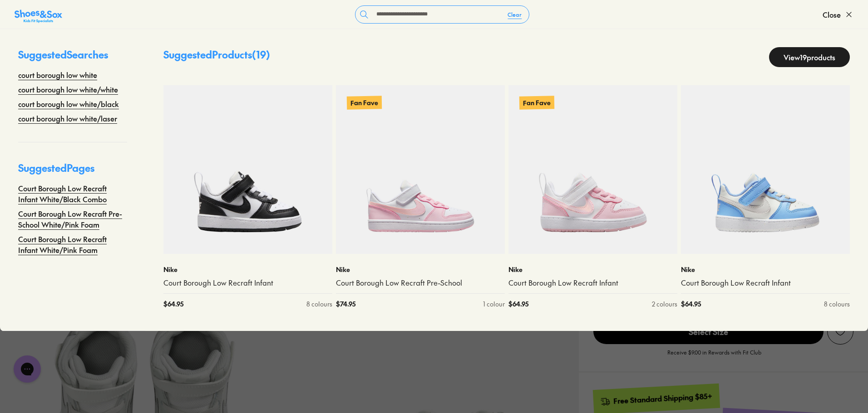 The width and height of the screenshot is (868, 413). Describe the element at coordinates (261, 54) in the screenshot. I see `span: ( 19 )` at that location.